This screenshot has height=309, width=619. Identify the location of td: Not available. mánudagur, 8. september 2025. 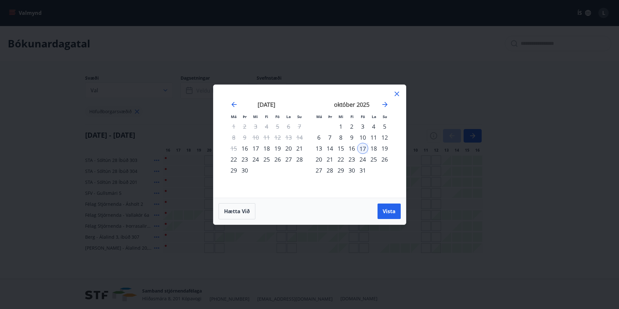
(234, 137).